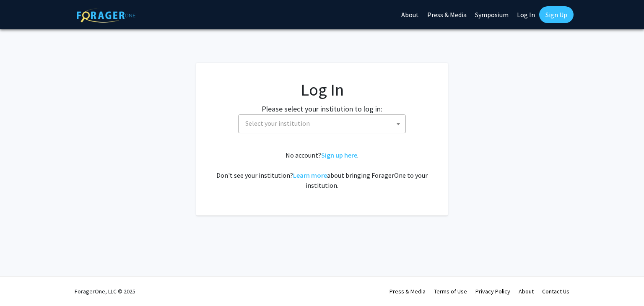 The width and height of the screenshot is (644, 306). Describe the element at coordinates (493, 292) in the screenshot. I see `a: Privacy Policy` at that location.